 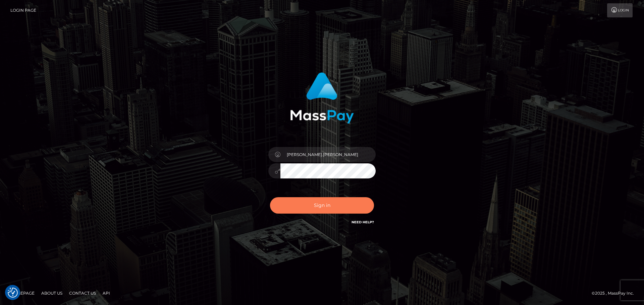 I want to click on img: MassPay Login, so click(x=322, y=98).